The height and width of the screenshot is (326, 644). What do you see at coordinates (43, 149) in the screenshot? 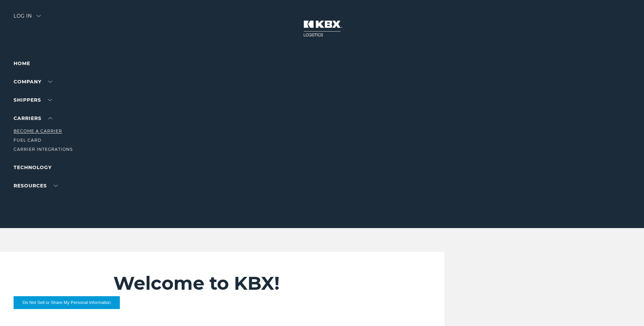
I see `a: Carrier Integrations` at bounding box center [43, 149].